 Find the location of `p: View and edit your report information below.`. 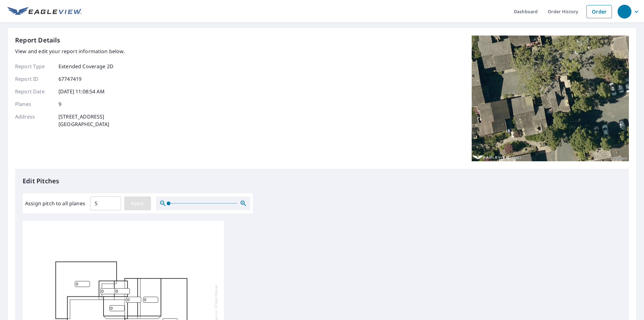

p: View and edit your report information below. is located at coordinates (70, 51).